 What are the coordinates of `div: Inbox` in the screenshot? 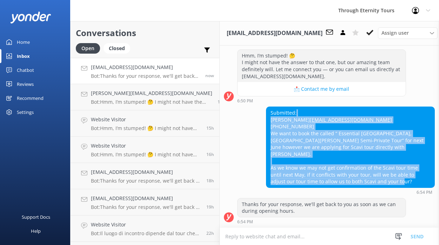 It's located at (23, 56).